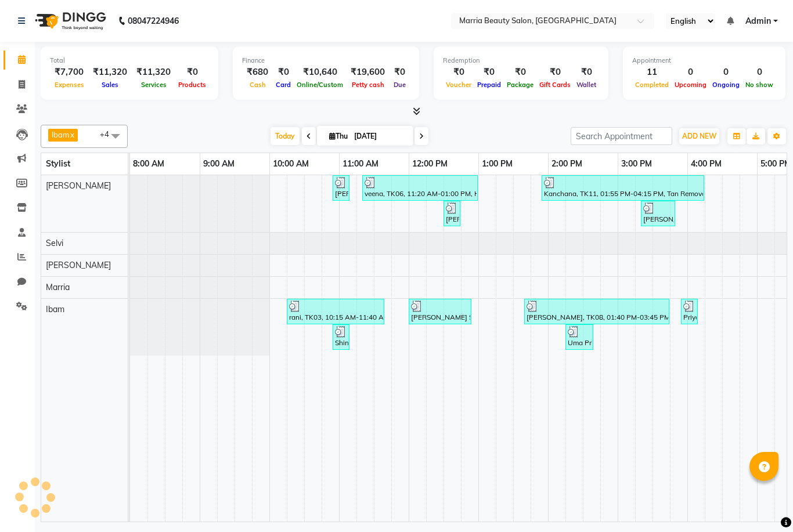  Describe the element at coordinates (380, 137) in the screenshot. I see `input: 2025-09-04` at that location.